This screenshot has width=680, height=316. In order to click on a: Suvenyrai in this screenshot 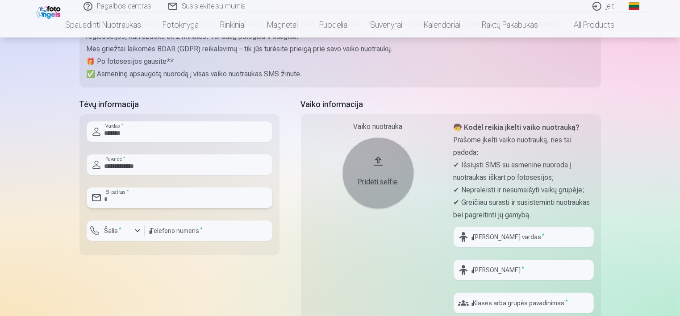, I will do `click(387, 25)`.